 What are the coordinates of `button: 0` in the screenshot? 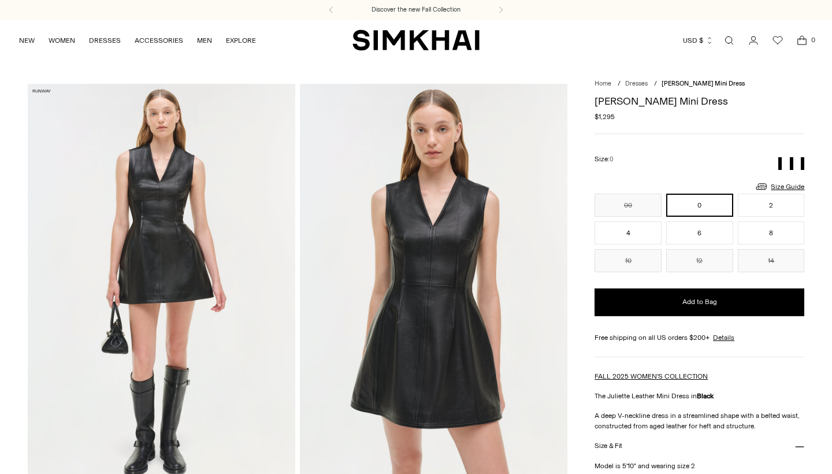 It's located at (699, 205).